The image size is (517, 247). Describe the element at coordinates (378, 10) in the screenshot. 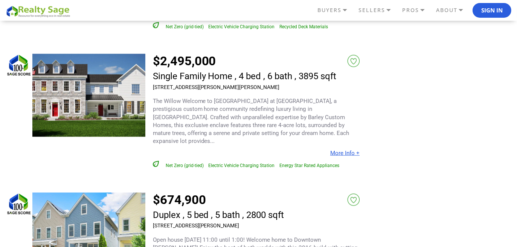

I see `a: SELLERS` at that location.